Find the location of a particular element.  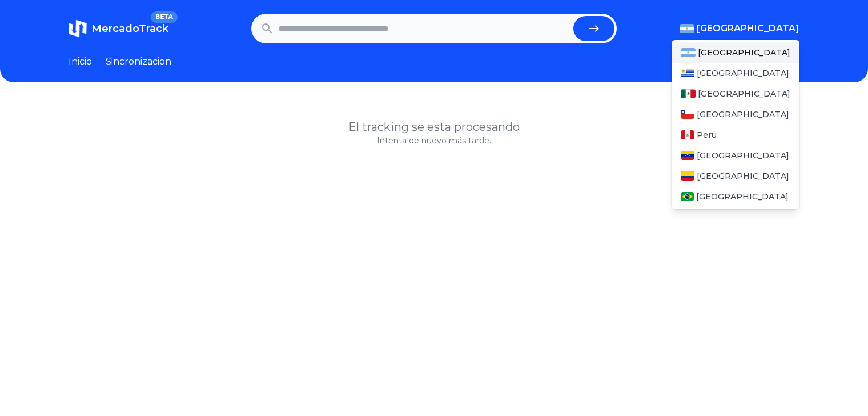

img: Mexico is located at coordinates (688, 94).